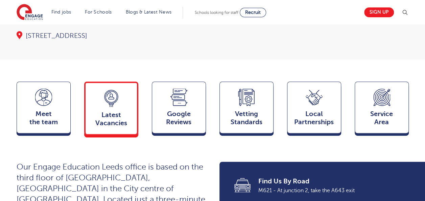  I want to click on span: Service Area, so click(381, 118).